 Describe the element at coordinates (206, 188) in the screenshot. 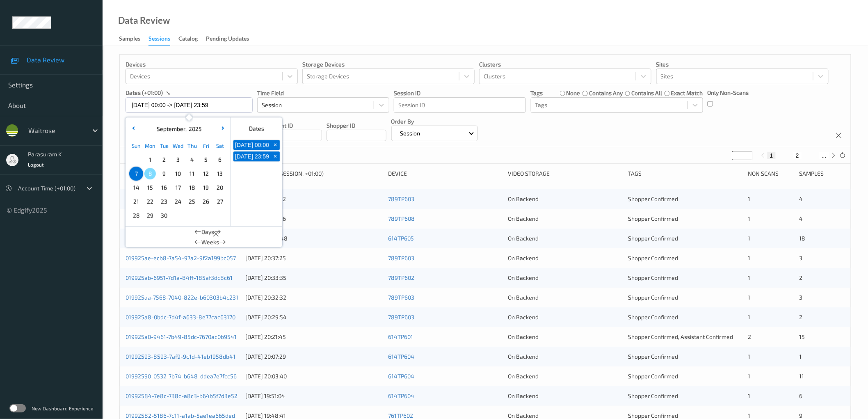

I see `div: Choose Friday September 19 of 2025` at that location.